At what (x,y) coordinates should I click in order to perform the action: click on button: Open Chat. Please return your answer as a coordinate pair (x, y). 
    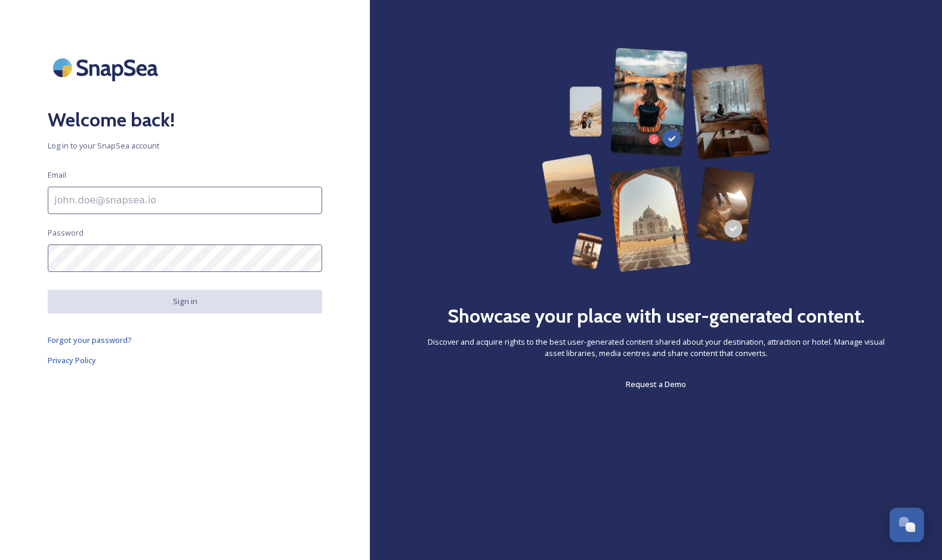
    Looking at the image, I should click on (907, 525).